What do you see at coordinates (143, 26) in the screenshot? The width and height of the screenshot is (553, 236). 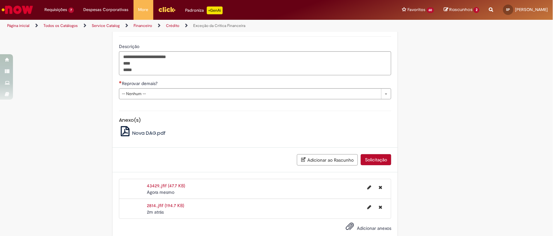 I see `a: Financeiro` at bounding box center [143, 26].